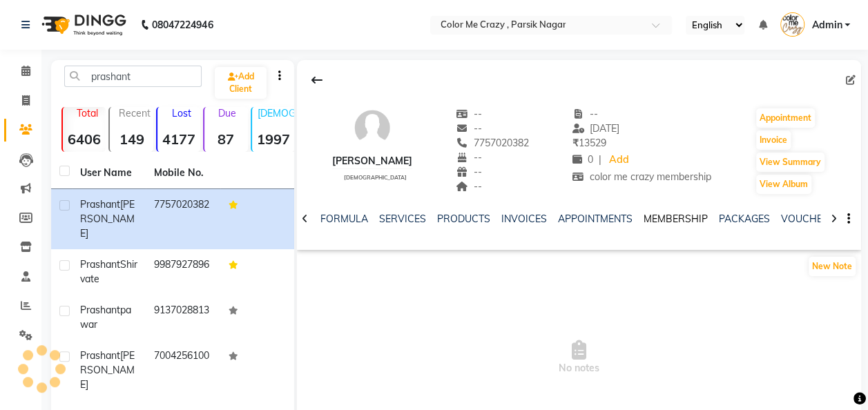 This screenshot has width=868, height=410. I want to click on button: New Note, so click(832, 266).